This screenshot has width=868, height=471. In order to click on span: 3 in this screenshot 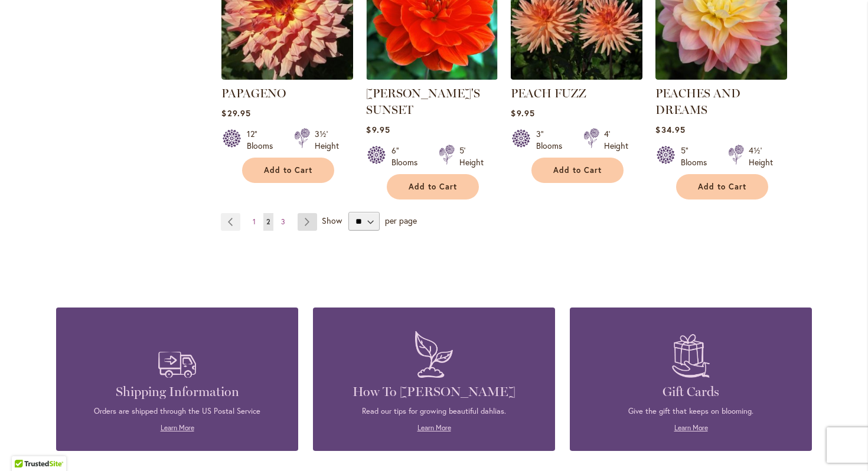, I will do `click(283, 222)`.